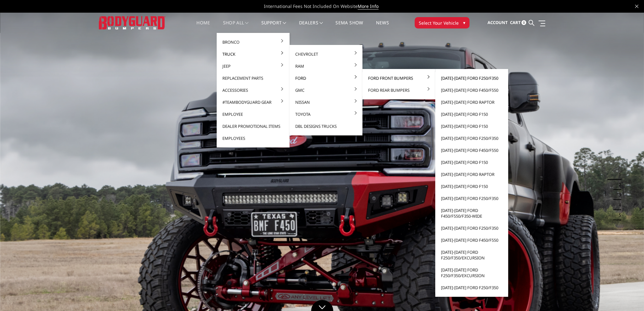 The height and width of the screenshot is (311, 644). Describe the element at coordinates (326, 78) in the screenshot. I see `a: Ford` at that location.